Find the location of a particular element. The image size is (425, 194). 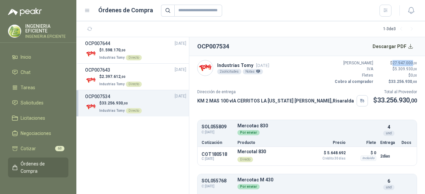

a: Chat is located at coordinates (38, 72).